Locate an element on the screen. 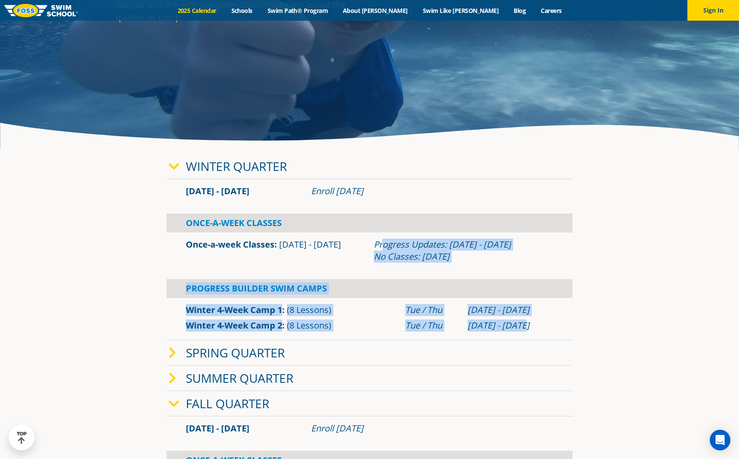 The width and height of the screenshot is (739, 459). a: Blog is located at coordinates (520, 10).